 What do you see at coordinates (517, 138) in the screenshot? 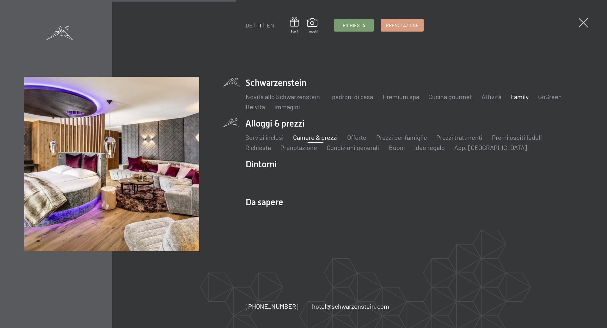
I see `a: Premi ospiti fedeli` at bounding box center [517, 138].